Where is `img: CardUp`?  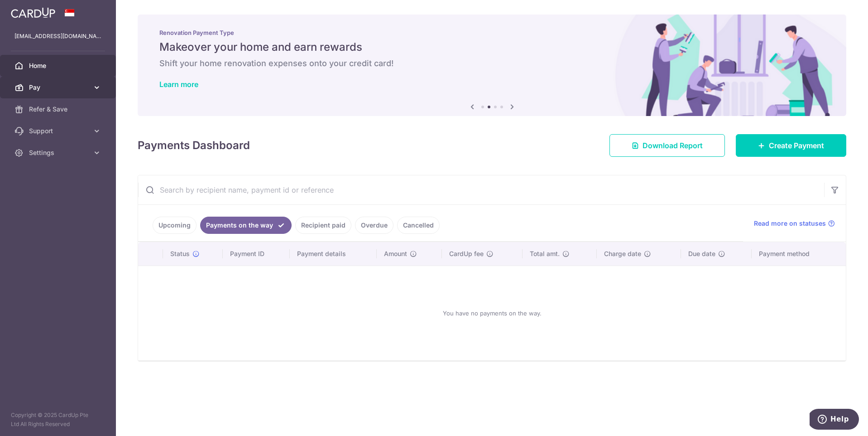 img: CardUp is located at coordinates (33, 13).